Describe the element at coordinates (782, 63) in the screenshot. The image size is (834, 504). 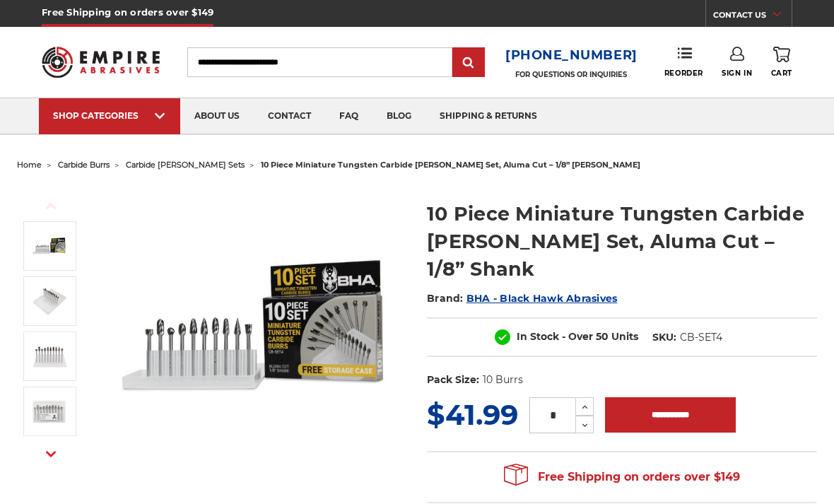
I see `a: Cart` at that location.